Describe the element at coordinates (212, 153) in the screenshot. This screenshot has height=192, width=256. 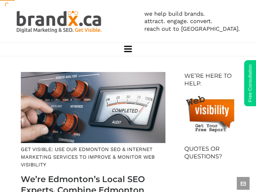
I see `h4: Quotes Or Questions?` at that location.